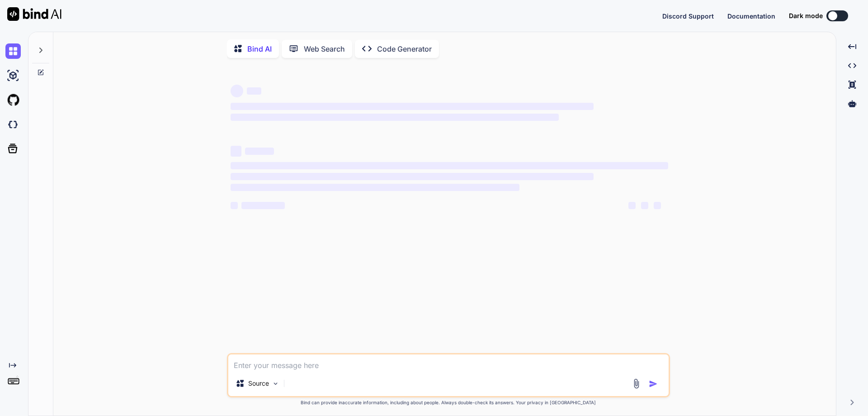  Describe the element at coordinates (260, 49) in the screenshot. I see `p: Bind AI` at that location.